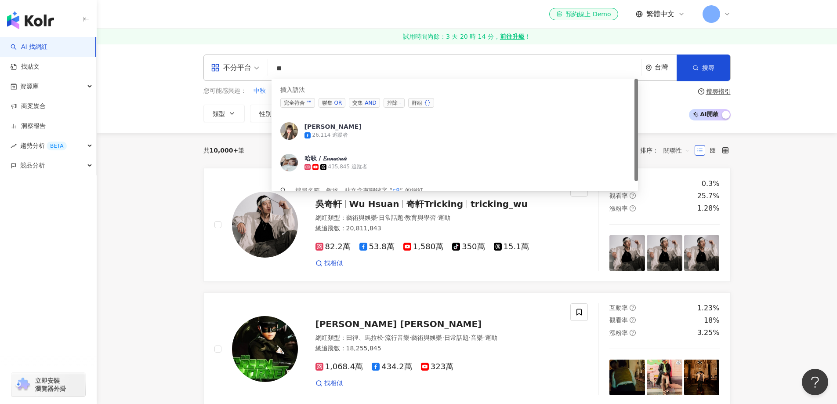 The width and height of the screenshot is (837, 404). Describe the element at coordinates (29, 47) in the screenshot. I see `a: searchAI 找網紅` at that location.